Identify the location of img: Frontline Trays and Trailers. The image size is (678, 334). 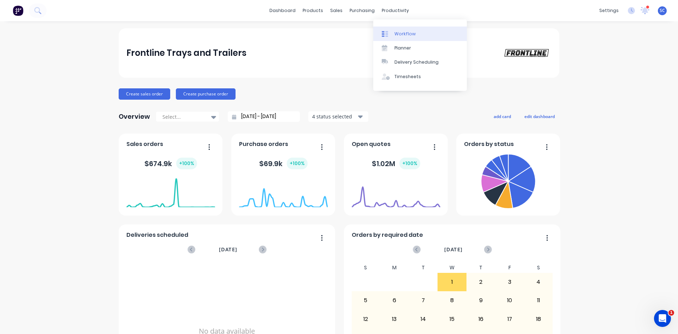
(527, 53).